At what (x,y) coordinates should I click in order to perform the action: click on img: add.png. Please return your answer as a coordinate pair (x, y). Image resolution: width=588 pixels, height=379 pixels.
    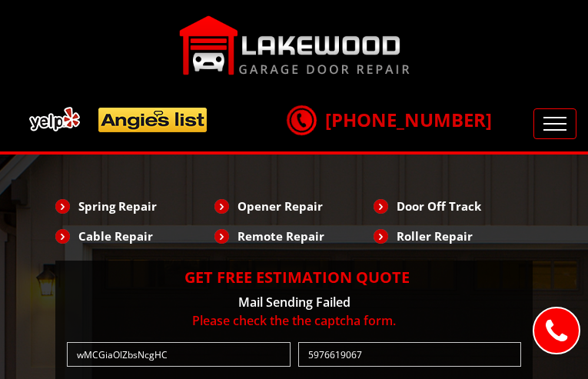
    Looking at the image, I should click on (118, 119).